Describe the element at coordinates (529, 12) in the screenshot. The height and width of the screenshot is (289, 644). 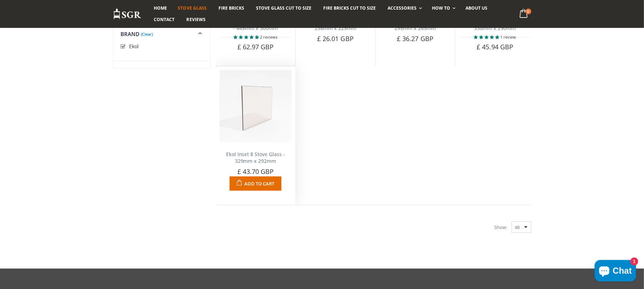
I see `span: 0` at that location.